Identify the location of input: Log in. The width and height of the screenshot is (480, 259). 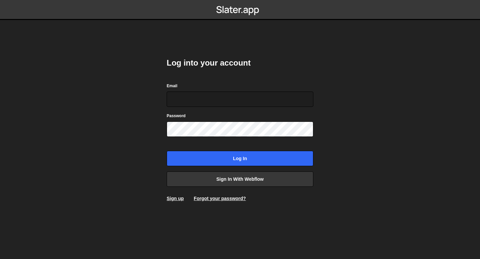
(240, 159).